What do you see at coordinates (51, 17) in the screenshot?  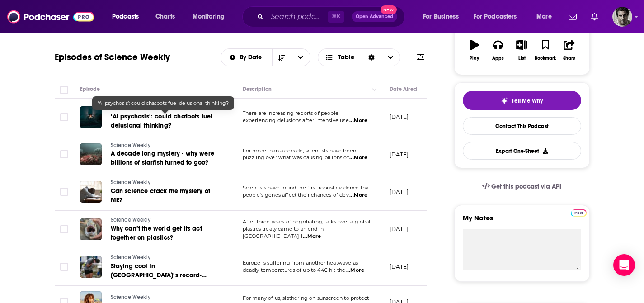 I see `a: Podchaser - Follow, Share and Rate Podcasts` at bounding box center [51, 17].